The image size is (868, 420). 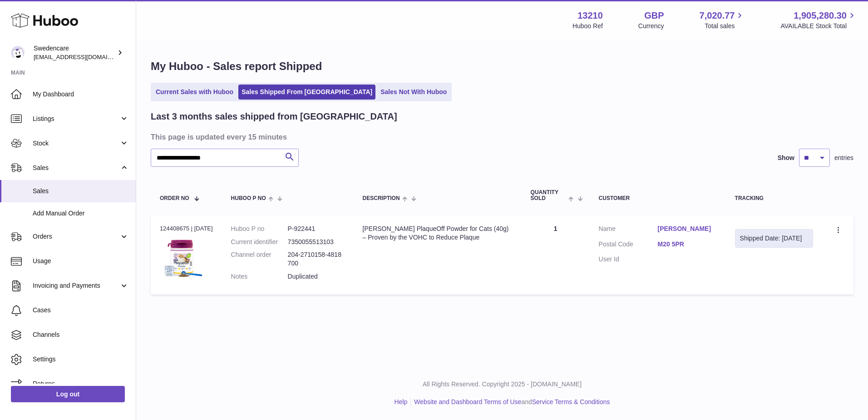 I want to click on dd: 7350055513103, so click(x=316, y=242).